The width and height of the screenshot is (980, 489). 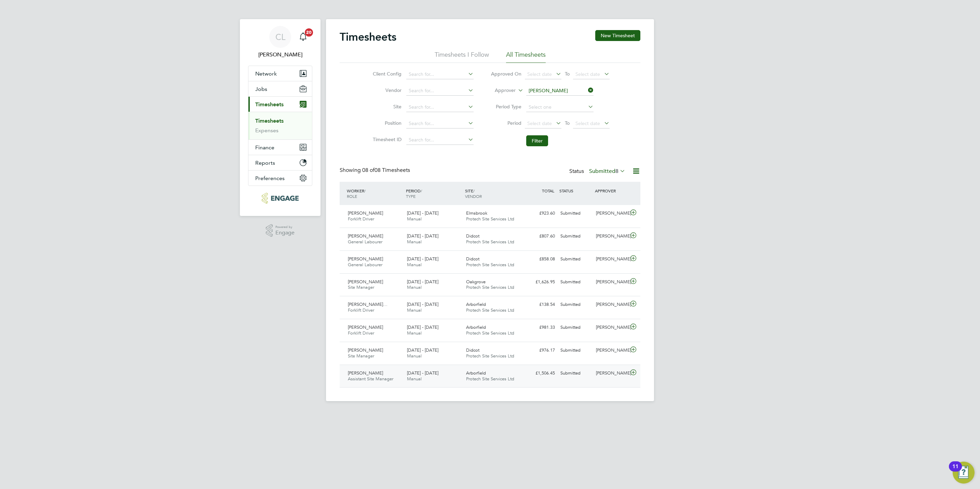 I want to click on button: Jobs, so click(x=280, y=89).